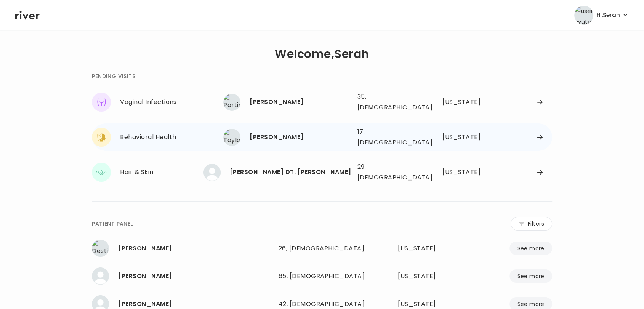  I want to click on div: PATIENT PANEL, so click(112, 224).